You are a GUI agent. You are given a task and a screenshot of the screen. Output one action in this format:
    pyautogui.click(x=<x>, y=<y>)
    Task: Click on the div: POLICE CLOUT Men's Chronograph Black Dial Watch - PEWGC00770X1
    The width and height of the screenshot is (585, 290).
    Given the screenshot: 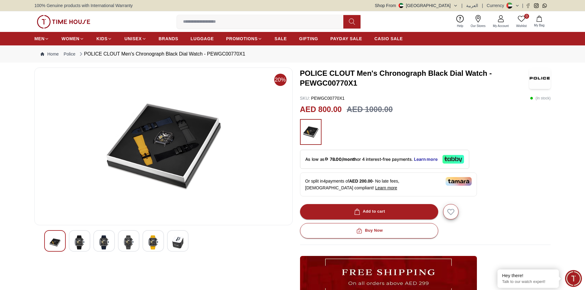 What is the action you would take?
    pyautogui.click(x=162, y=54)
    